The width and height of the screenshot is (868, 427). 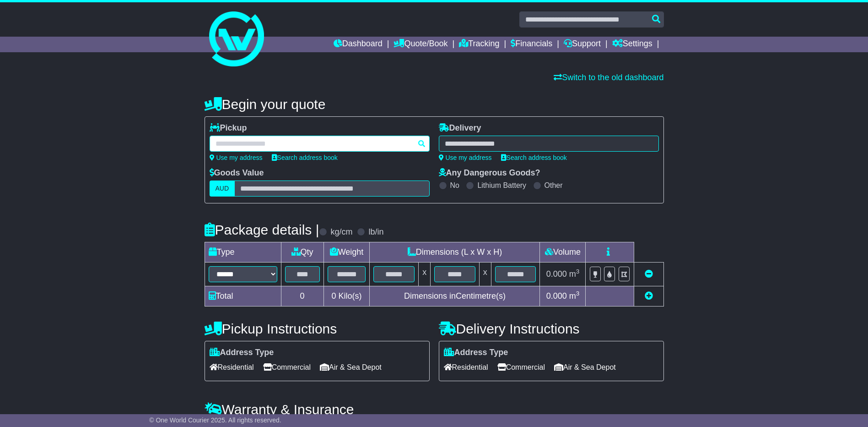 I want to click on a: Financials, so click(x=531, y=44).